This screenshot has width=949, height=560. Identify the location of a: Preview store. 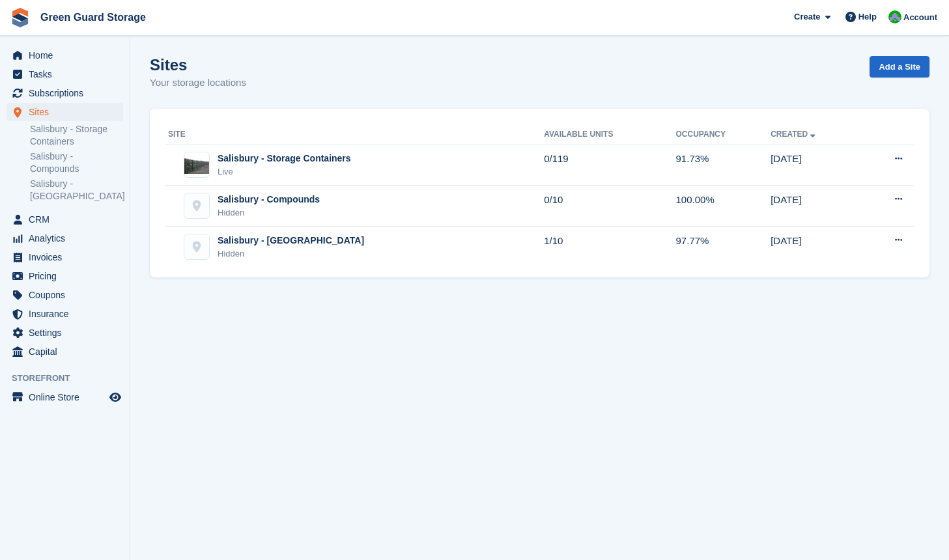
(115, 397).